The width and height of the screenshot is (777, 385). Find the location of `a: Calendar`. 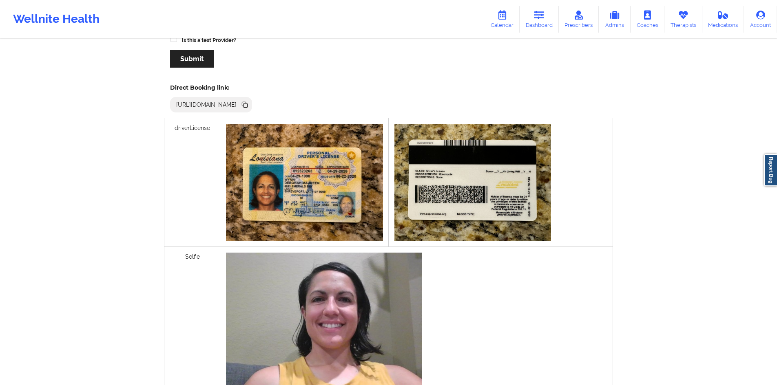

a: Calendar is located at coordinates (502, 19).